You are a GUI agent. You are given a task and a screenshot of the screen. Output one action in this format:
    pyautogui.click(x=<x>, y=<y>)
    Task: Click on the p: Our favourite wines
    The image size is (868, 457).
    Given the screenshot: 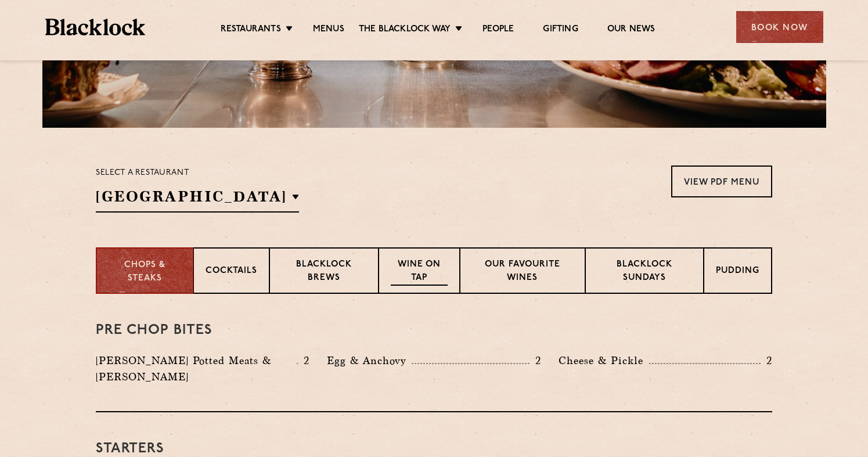 What is the action you would take?
    pyautogui.click(x=522, y=272)
    